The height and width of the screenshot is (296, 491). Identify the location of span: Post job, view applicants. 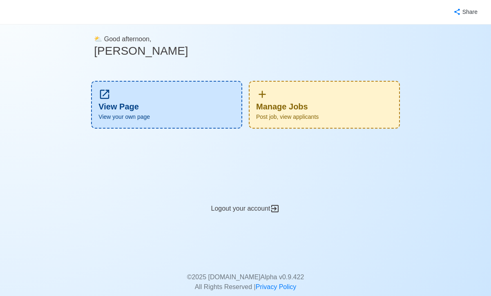
(324, 117).